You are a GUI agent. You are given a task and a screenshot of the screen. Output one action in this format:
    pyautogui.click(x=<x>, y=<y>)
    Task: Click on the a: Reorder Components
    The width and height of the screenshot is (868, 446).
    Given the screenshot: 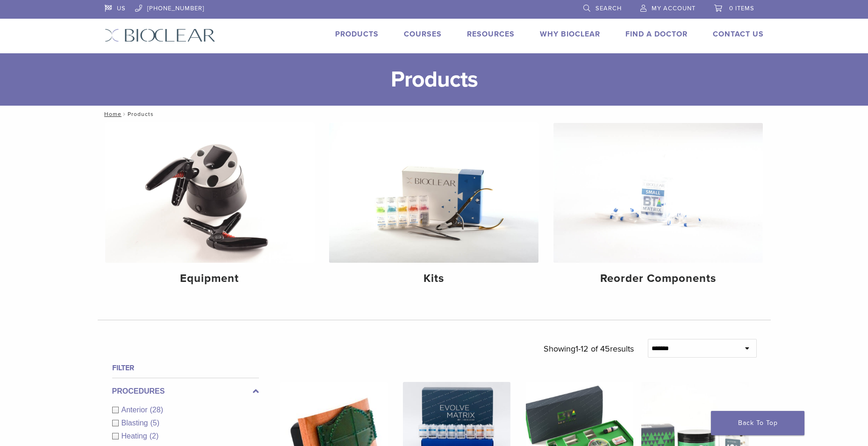 What is the action you would take?
    pyautogui.click(x=658, y=208)
    